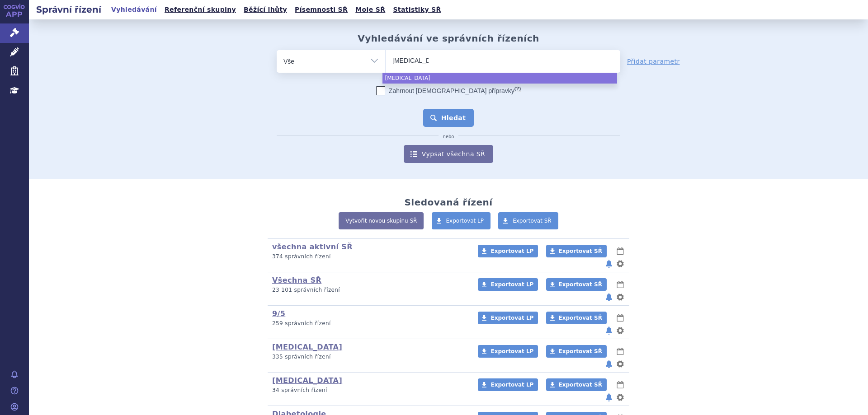 The height and width of the screenshot is (415, 868). Describe the element at coordinates (448, 137) in the screenshot. I see `i: nebo` at that location.